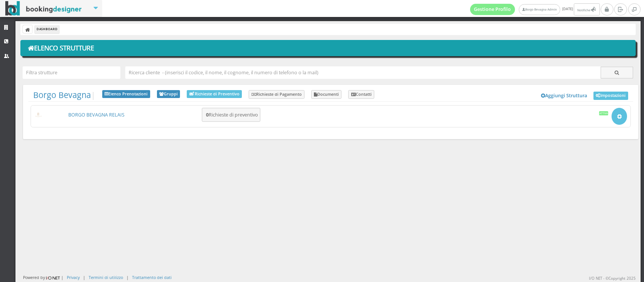 The image size is (644, 282). I want to click on a: Trattamento dei dati, so click(152, 277).